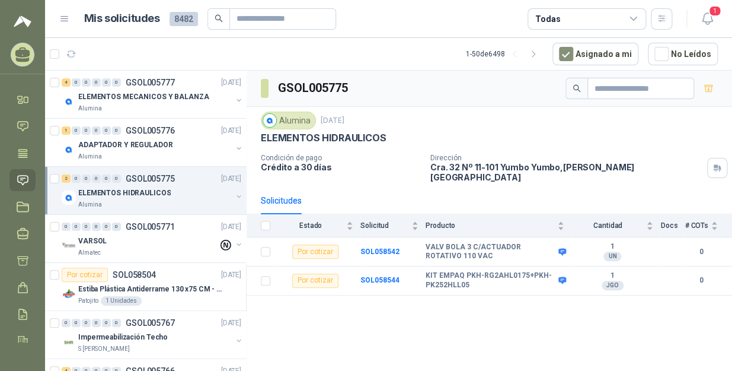 The height and width of the screenshot is (371, 732). I want to click on p: GSOL005771, so click(150, 227).